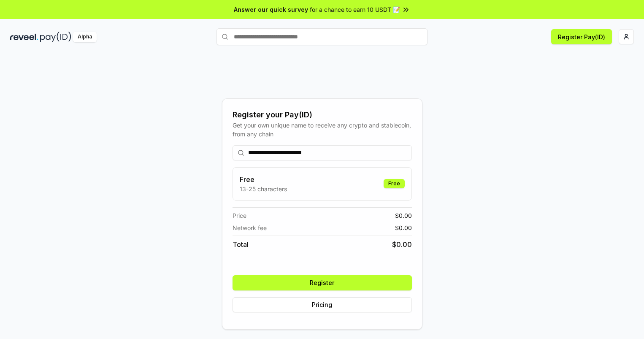  I want to click on div: Alpha, so click(85, 37).